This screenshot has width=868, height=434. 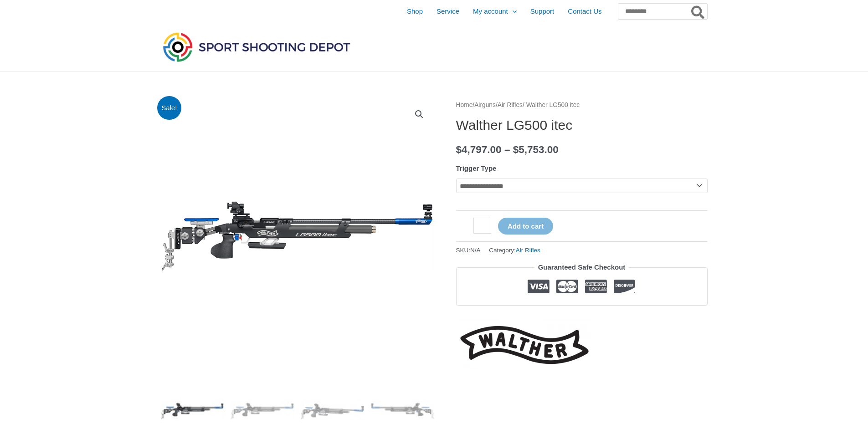 I want to click on h1: Walther LG500 itec, so click(x=582, y=126).